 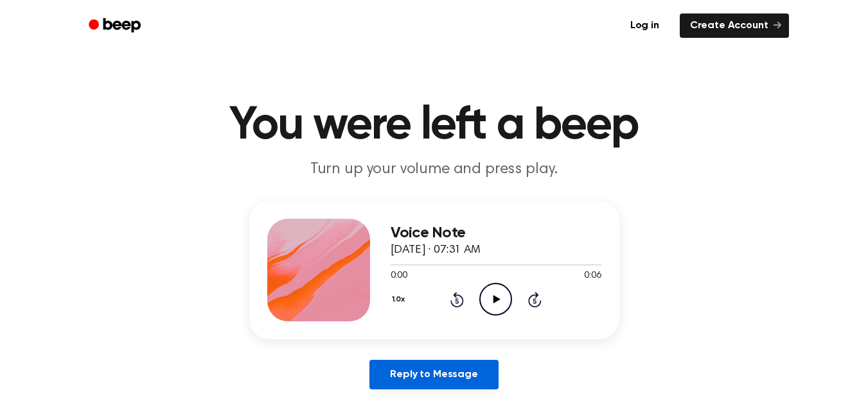 What do you see at coordinates (115, 26) in the screenshot?
I see `a: Beep` at bounding box center [115, 26].